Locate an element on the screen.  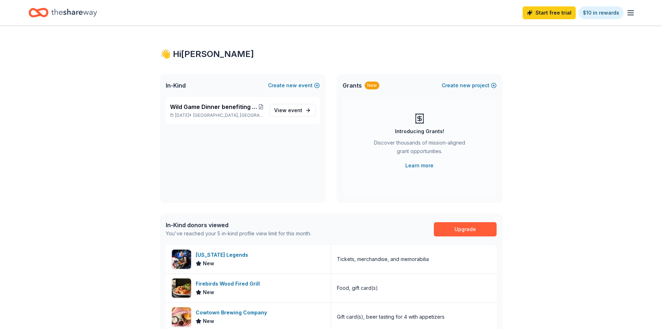
div: Food, gift card(s) is located at coordinates (357, 288).